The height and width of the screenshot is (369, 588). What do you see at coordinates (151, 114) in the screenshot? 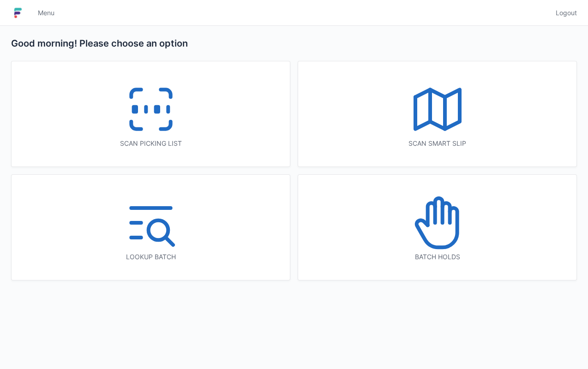
I see `a: Scan picking list` at bounding box center [151, 114].